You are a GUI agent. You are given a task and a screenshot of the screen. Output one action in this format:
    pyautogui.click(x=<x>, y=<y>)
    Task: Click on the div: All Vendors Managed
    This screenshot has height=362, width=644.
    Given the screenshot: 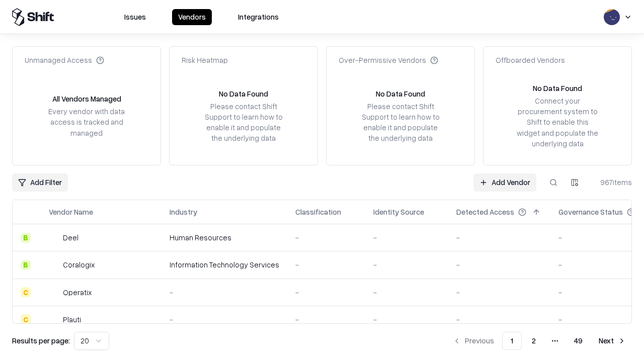 What is the action you would take?
    pyautogui.click(x=86, y=98)
    